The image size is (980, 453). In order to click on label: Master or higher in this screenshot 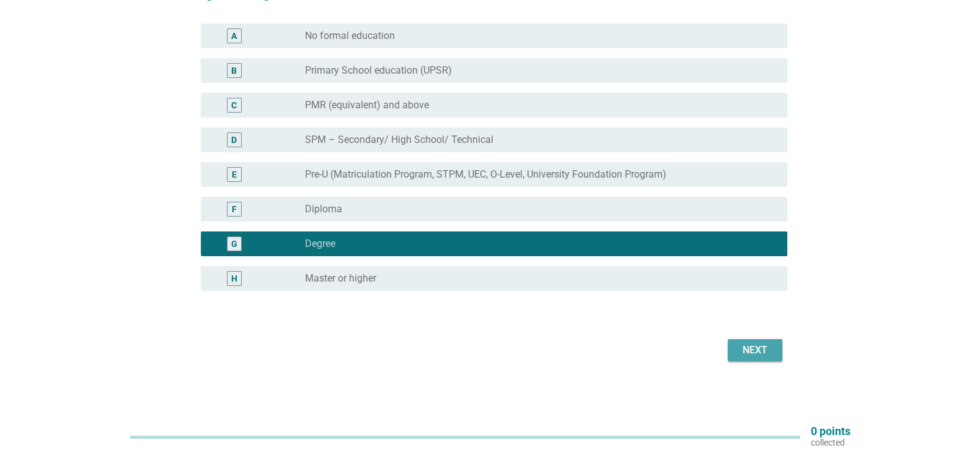, I will do `click(340, 279)`.